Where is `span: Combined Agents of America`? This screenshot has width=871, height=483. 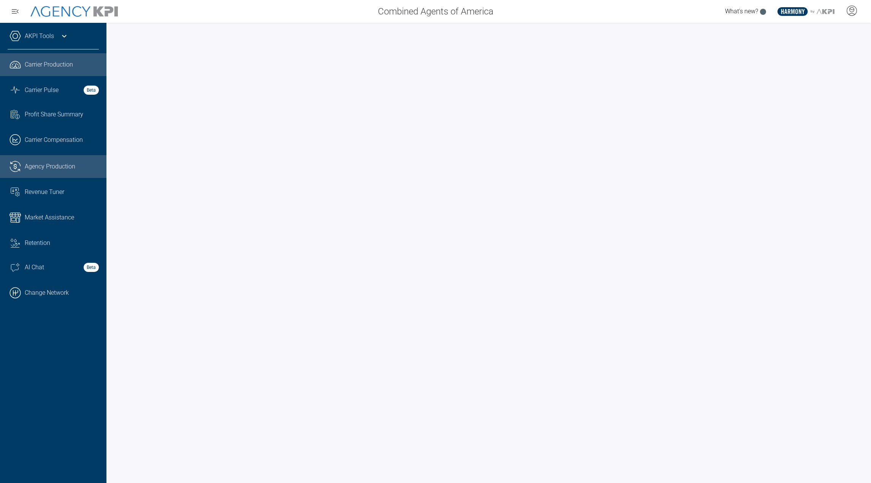
span: Combined Agents of America is located at coordinates (436, 11).